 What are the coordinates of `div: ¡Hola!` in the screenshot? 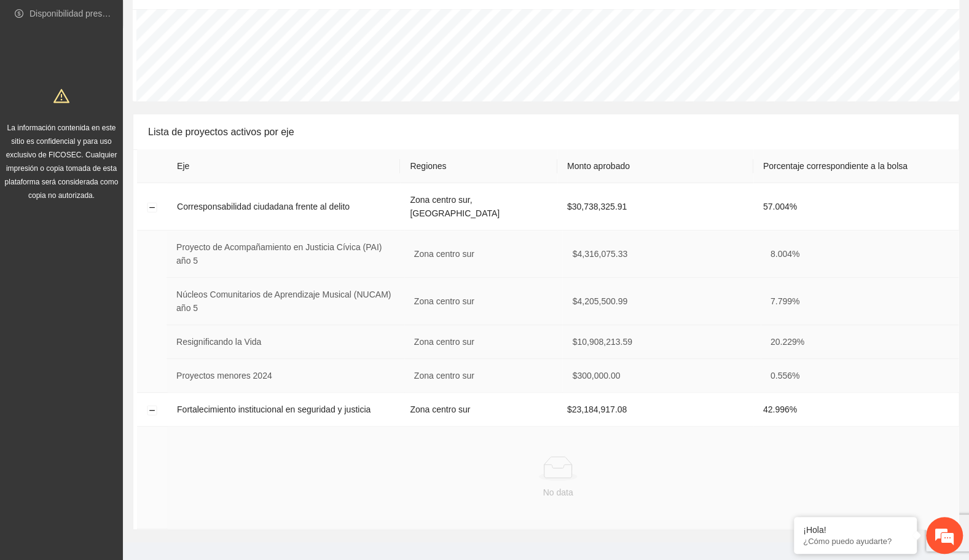 It's located at (855, 530).